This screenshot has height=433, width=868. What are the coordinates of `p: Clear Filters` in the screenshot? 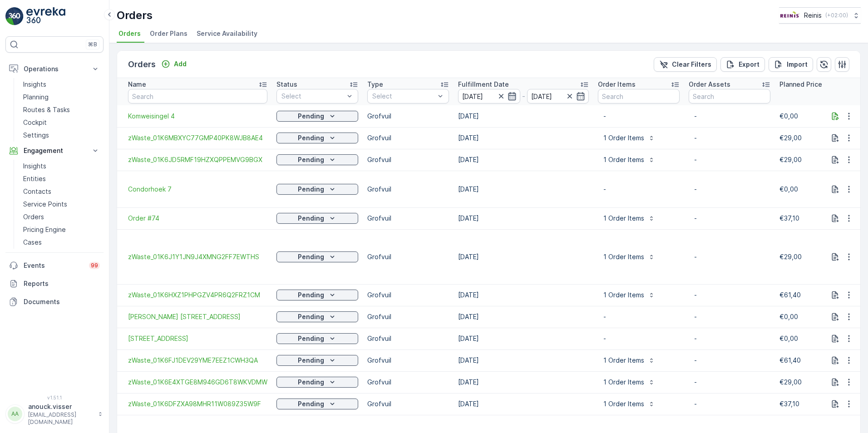 It's located at (691, 64).